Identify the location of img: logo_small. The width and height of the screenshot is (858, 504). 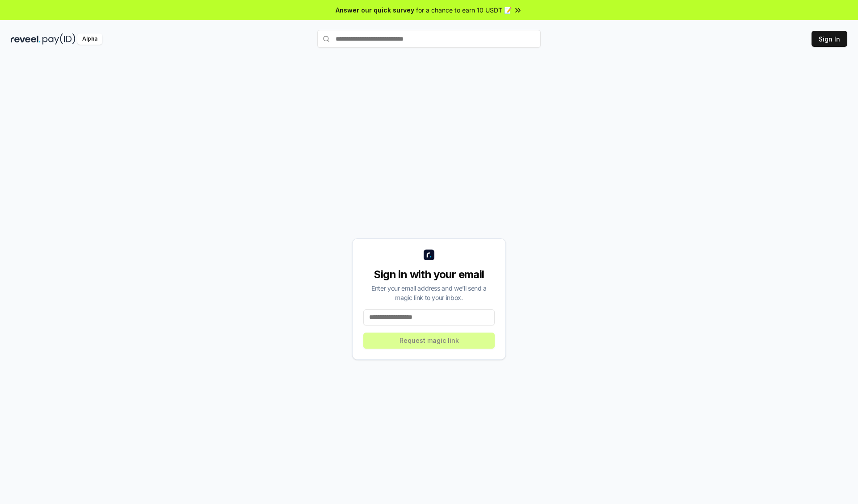
(429, 255).